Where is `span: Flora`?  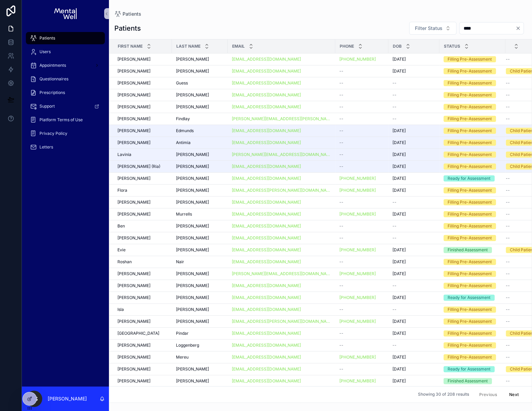
span: Flora is located at coordinates (122, 190).